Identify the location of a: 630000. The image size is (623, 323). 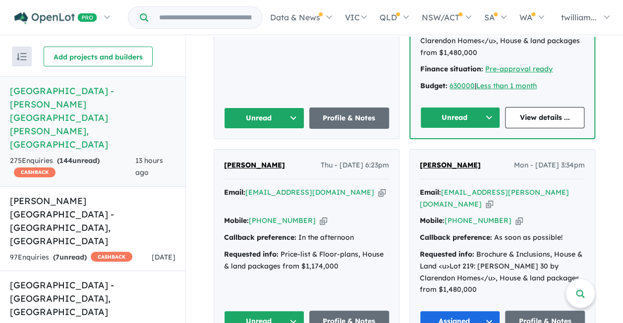
(462, 86).